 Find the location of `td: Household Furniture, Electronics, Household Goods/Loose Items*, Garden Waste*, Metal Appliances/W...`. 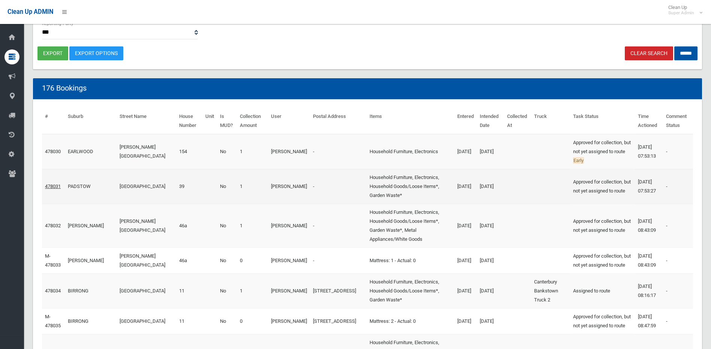

td: Household Furniture, Electronics, Household Goods/Loose Items*, Garden Waste*, Metal Appliances/W... is located at coordinates (411, 226).